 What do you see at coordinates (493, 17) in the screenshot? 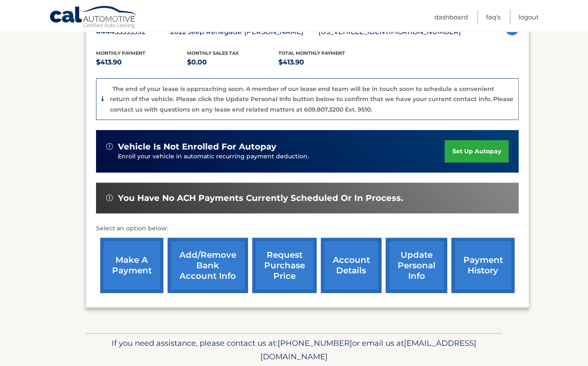
I see `a: FAQ's` at bounding box center [493, 17].